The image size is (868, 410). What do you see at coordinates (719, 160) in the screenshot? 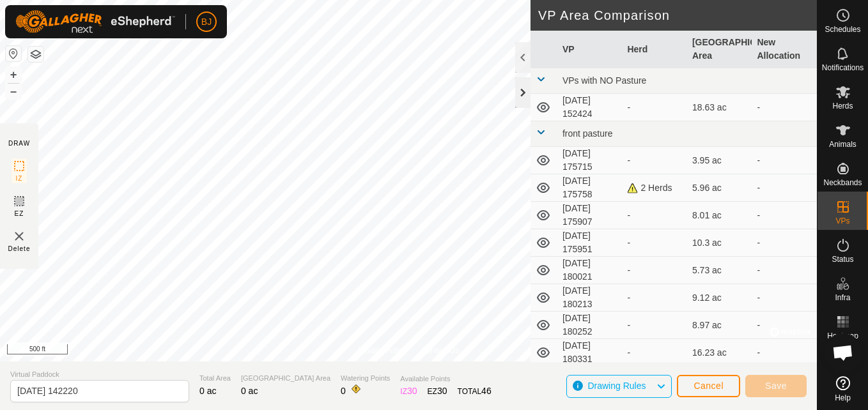
I see `td: 3.95 ac` at bounding box center [719, 160].